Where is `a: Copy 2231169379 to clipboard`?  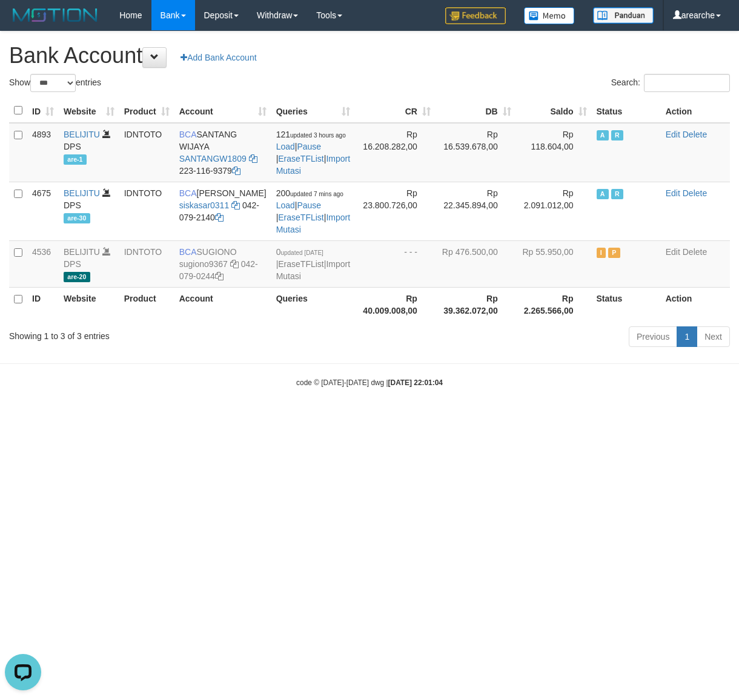 a: Copy 2231169379 to clipboard is located at coordinates (236, 170).